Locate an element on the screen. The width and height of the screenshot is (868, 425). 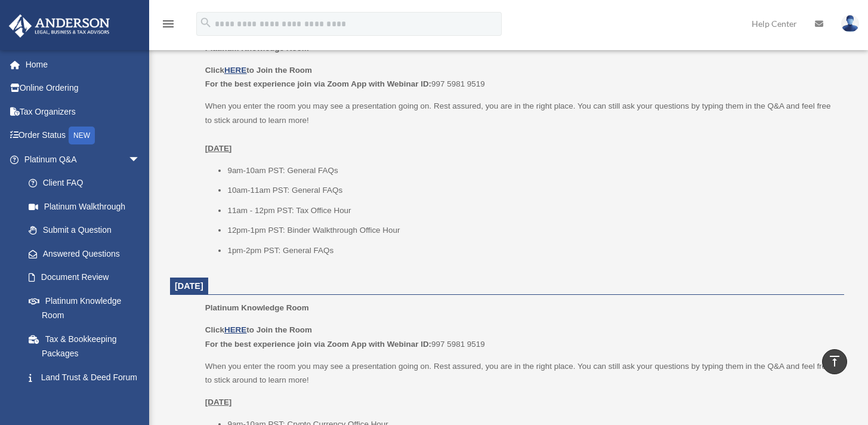
a: Land Trust & Deed Forum is located at coordinates (87, 377).